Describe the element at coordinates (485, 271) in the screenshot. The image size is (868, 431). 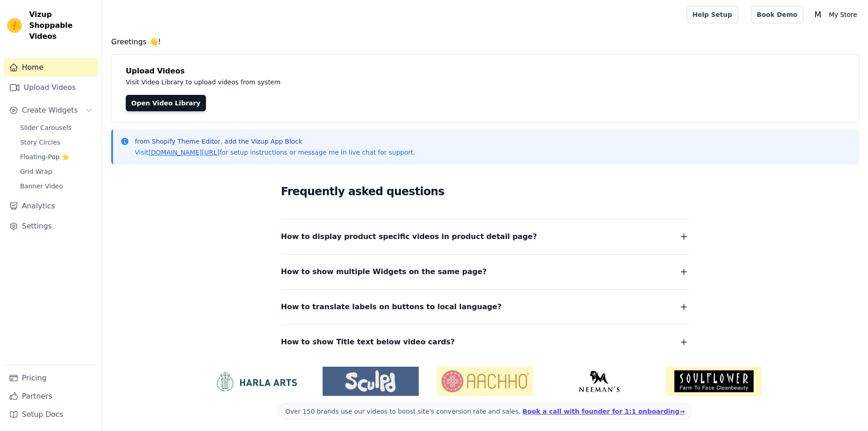
I see `button: How to show multiple Widgets on the same page?` at that location.